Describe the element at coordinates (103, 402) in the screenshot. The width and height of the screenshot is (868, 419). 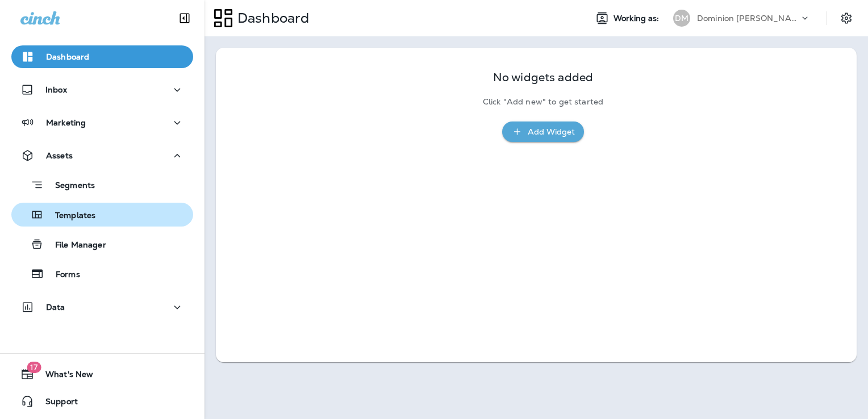
I see `button: Support` at that location.